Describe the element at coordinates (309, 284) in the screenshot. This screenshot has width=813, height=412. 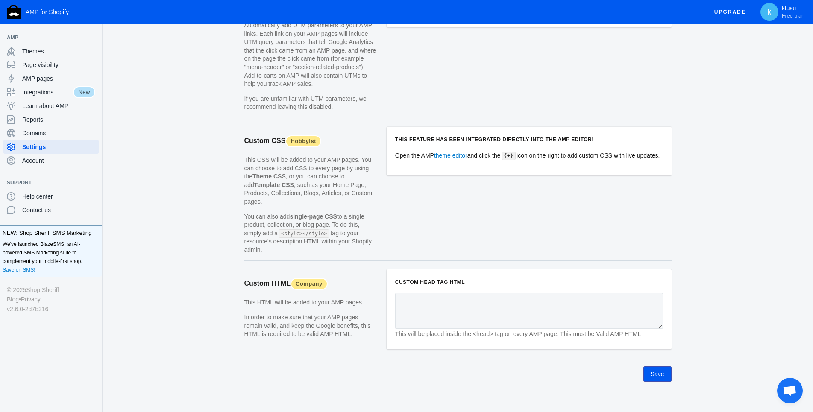
I see `span: Company` at that location.